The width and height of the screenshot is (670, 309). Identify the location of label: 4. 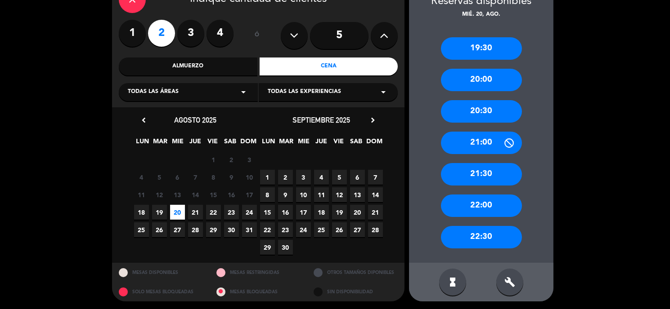
(220, 33).